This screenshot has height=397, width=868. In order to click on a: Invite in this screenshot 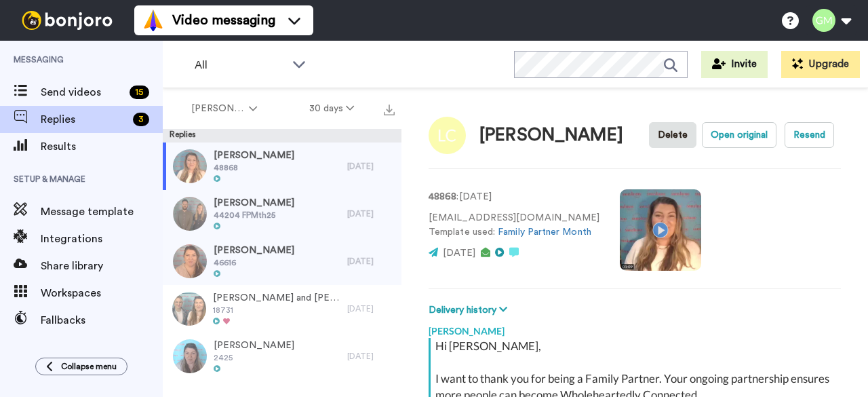, I will do `click(734, 64)`.